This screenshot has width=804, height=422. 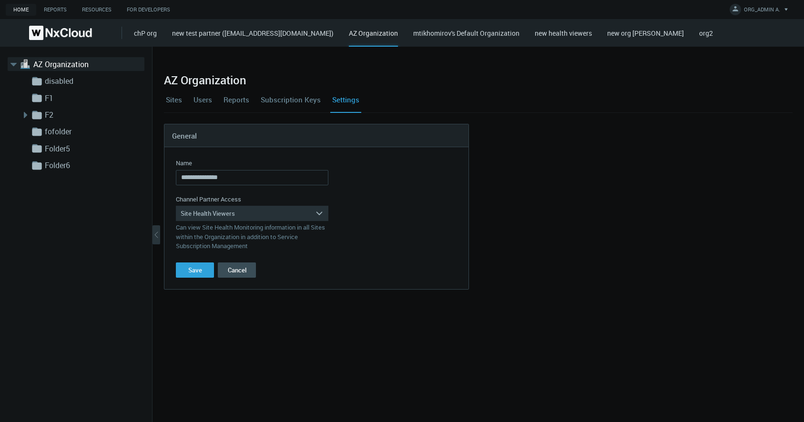 I want to click on img: Nx Cloud logo, so click(x=61, y=33).